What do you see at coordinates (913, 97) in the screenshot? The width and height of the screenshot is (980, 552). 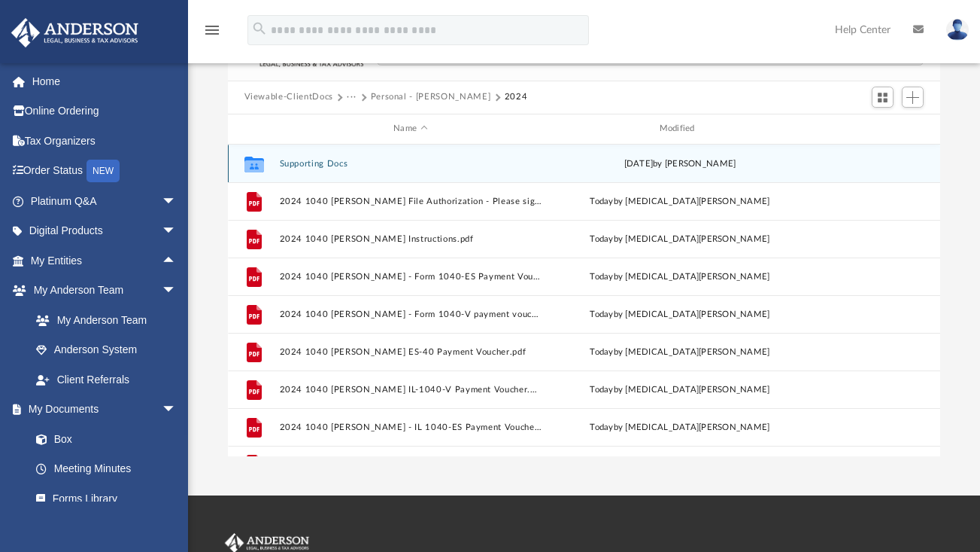 I see `button: Add` at bounding box center [913, 97].